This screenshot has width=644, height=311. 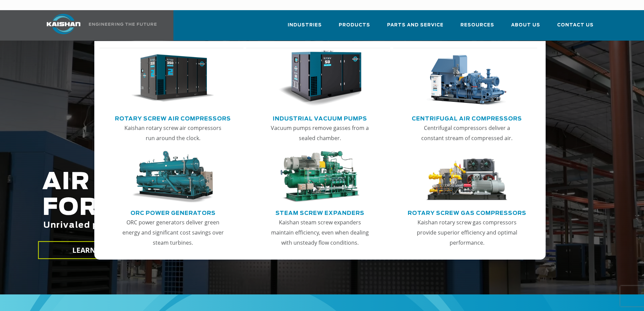 What do you see at coordinates (320, 233) in the screenshot?
I see `p: Kaishan steam screw expanders maintain efficiency, even when dealing with unsteady flow conditions.` at bounding box center [320, 233].